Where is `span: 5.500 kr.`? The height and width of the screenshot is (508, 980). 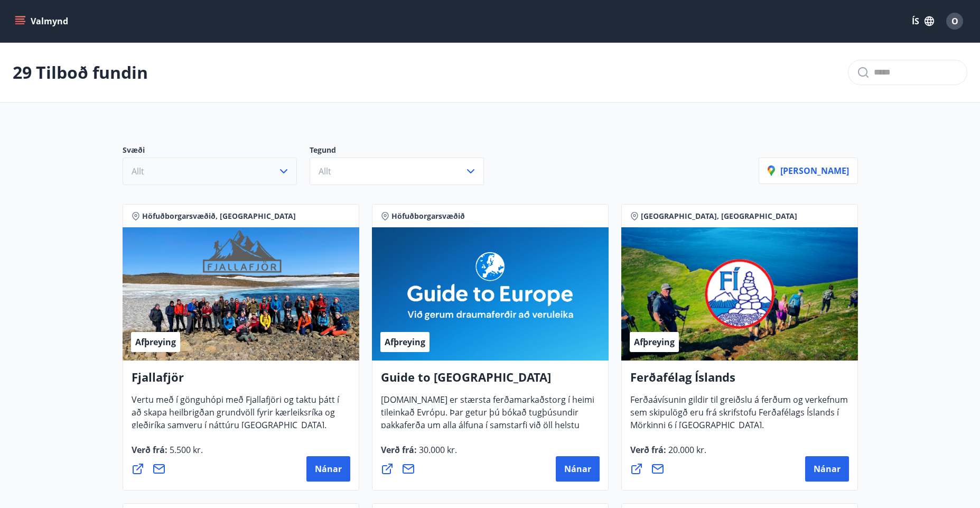 span: 5.500 kr. is located at coordinates (185, 450).